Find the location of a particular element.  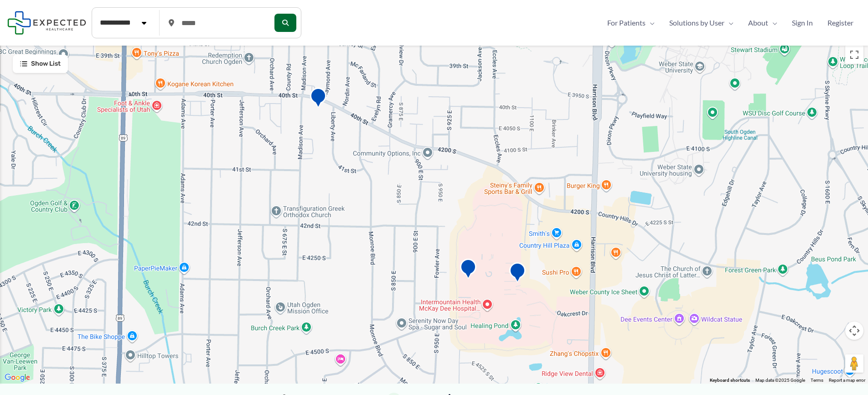

a: Register is located at coordinates (840, 23).